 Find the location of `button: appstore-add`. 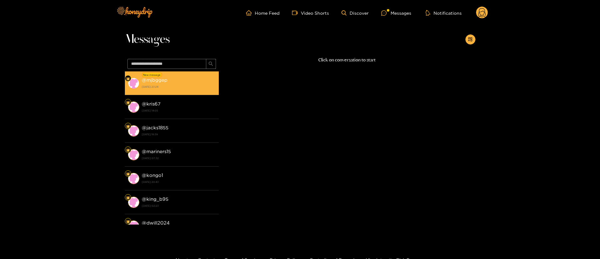

button: appstore-add is located at coordinates (470, 39).